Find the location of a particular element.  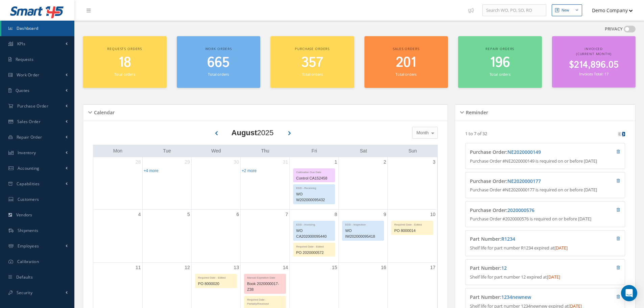

span: Accounting is located at coordinates (29, 168).